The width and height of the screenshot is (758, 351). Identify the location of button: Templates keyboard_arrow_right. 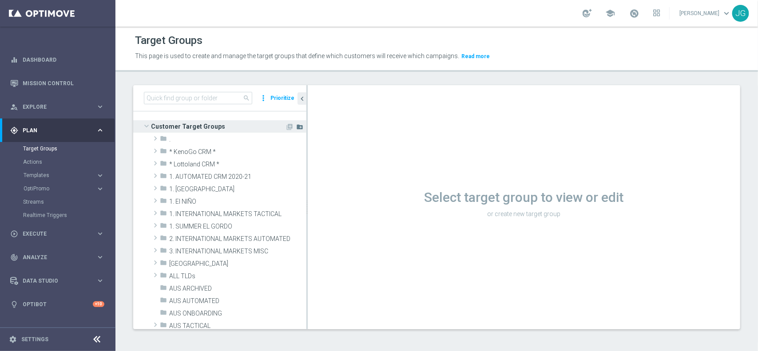
(64, 175).